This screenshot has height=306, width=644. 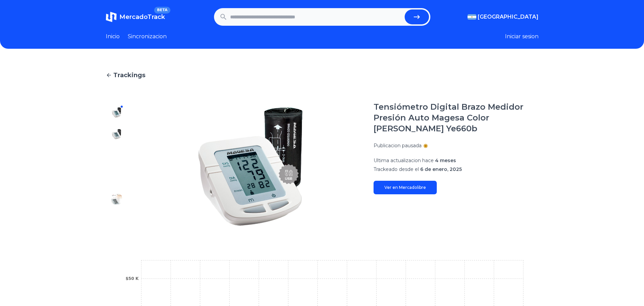 What do you see at coordinates (446, 161) in the screenshot?
I see `span: 4 meses` at bounding box center [446, 161].